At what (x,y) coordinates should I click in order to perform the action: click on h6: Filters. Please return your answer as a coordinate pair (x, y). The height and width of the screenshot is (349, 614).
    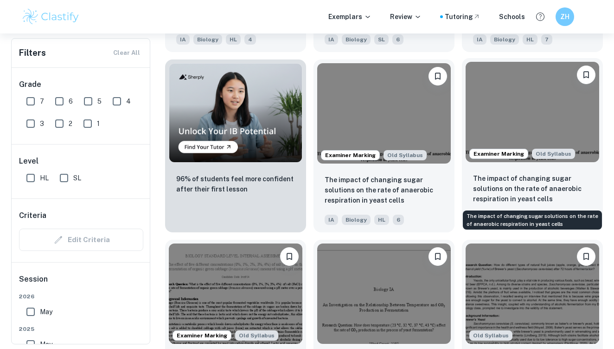
    Looking at the image, I should click on (32, 53).